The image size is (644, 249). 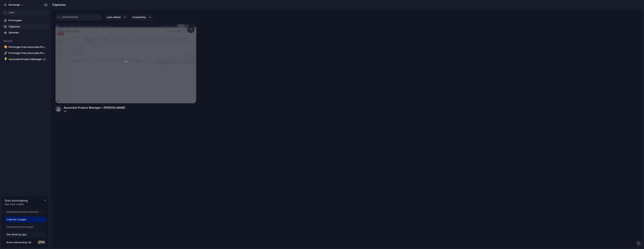 I want to click on span: Last edited, so click(x=113, y=17).